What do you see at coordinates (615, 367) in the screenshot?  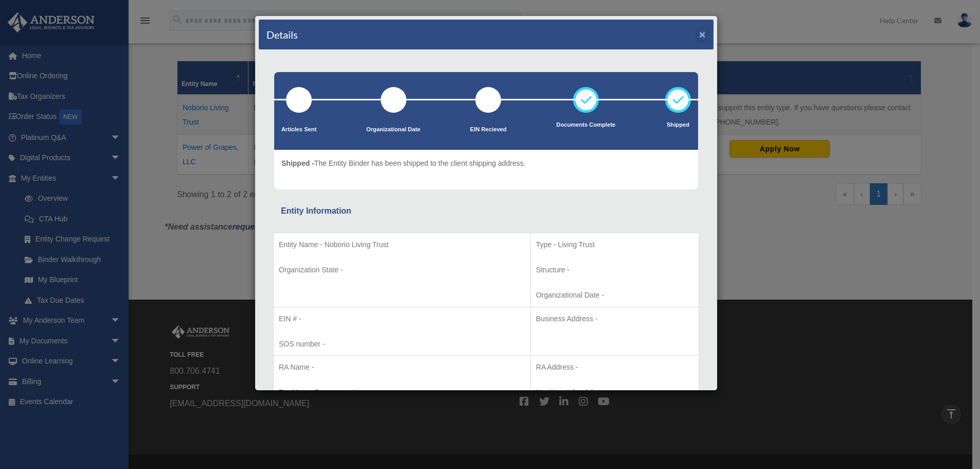 I see `p: RA Address -` at bounding box center [615, 367].